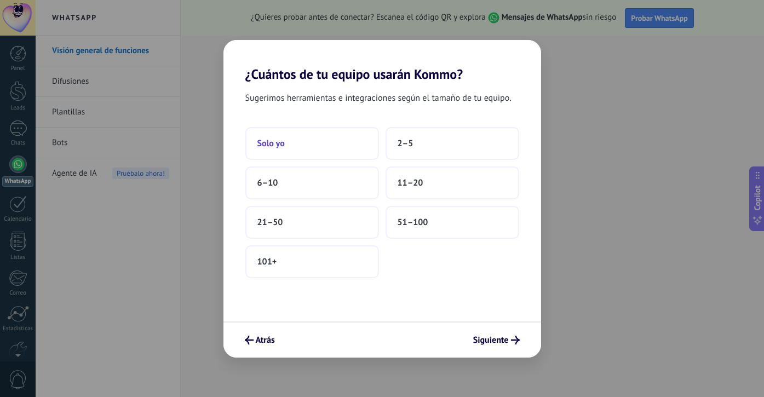 The image size is (764, 397). What do you see at coordinates (268, 183) in the screenshot?
I see `span: 6–10` at bounding box center [268, 183].